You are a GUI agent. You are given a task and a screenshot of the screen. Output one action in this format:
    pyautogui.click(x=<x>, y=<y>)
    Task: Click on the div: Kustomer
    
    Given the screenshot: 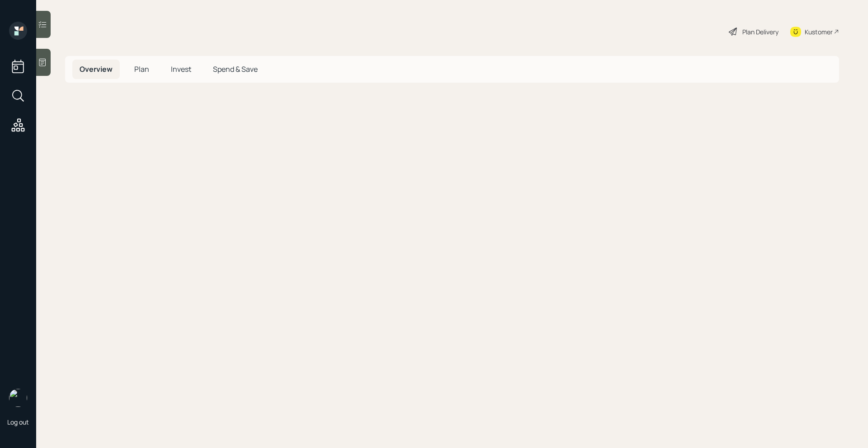 What is the action you would take?
    pyautogui.click(x=818, y=32)
    